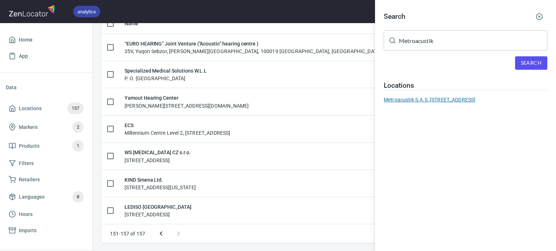  What do you see at coordinates (473, 41) in the screenshot?
I see `input: Search for locations, markers or anything you want` at bounding box center [473, 41].